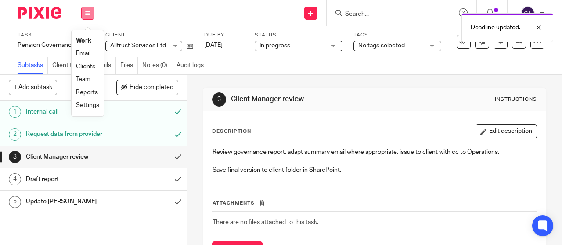 This screenshot has height=245, width=562. What do you see at coordinates (375, 152) in the screenshot?
I see `p: Review governance report, adapt summary email where appropriate, issue to client with cc to Opera...` at bounding box center [375, 152].